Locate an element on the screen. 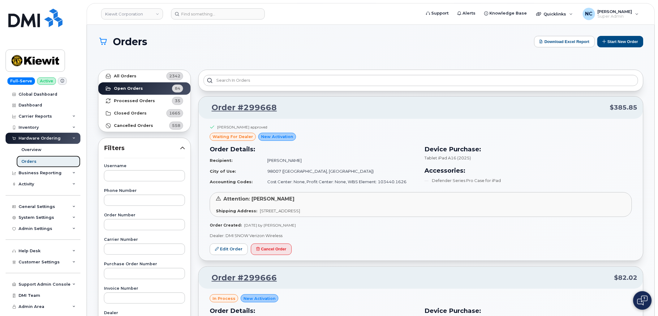 The width and height of the screenshot is (658, 316). img: Open chat is located at coordinates (643, 301).